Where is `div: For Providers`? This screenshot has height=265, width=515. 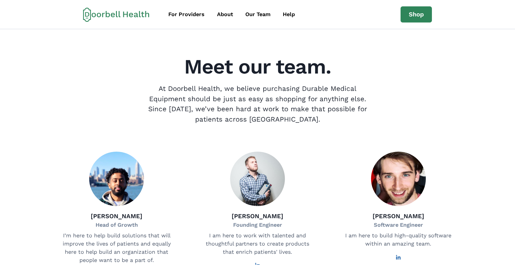 div: For Providers is located at coordinates (186, 14).